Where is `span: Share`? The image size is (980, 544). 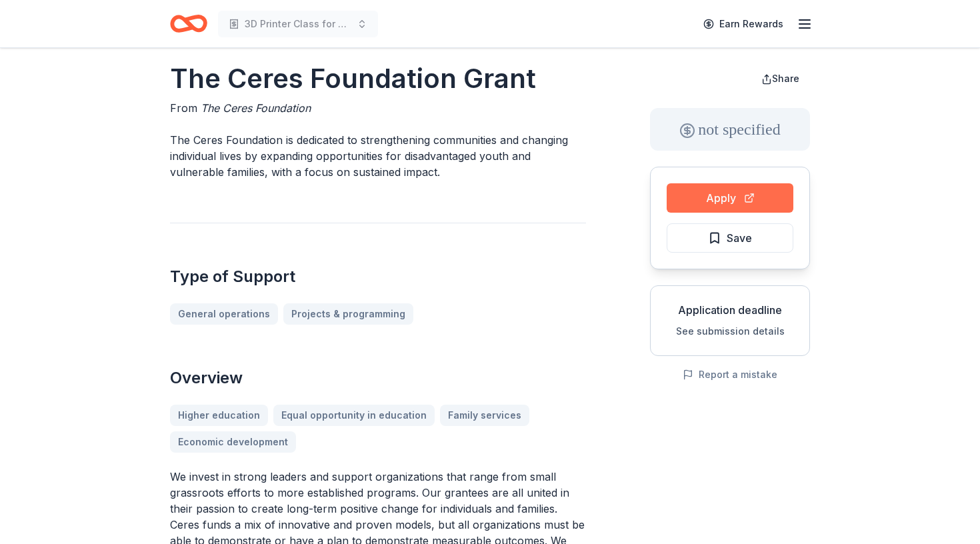
span: Share is located at coordinates (785, 78).